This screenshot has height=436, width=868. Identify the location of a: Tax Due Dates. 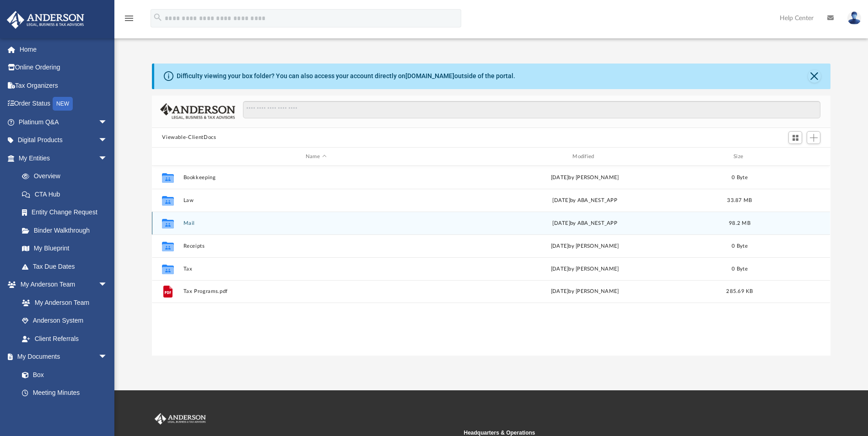
(67, 266).